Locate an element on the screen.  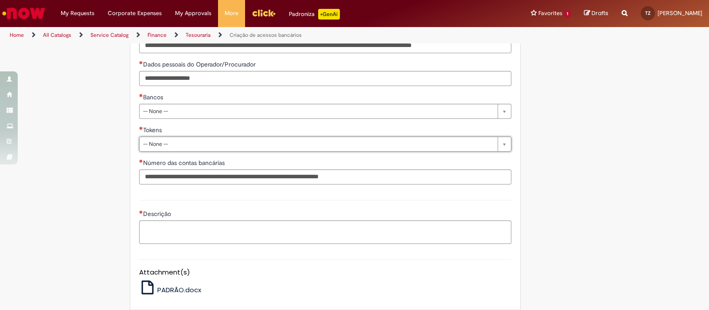
a: Home is located at coordinates (17, 35).